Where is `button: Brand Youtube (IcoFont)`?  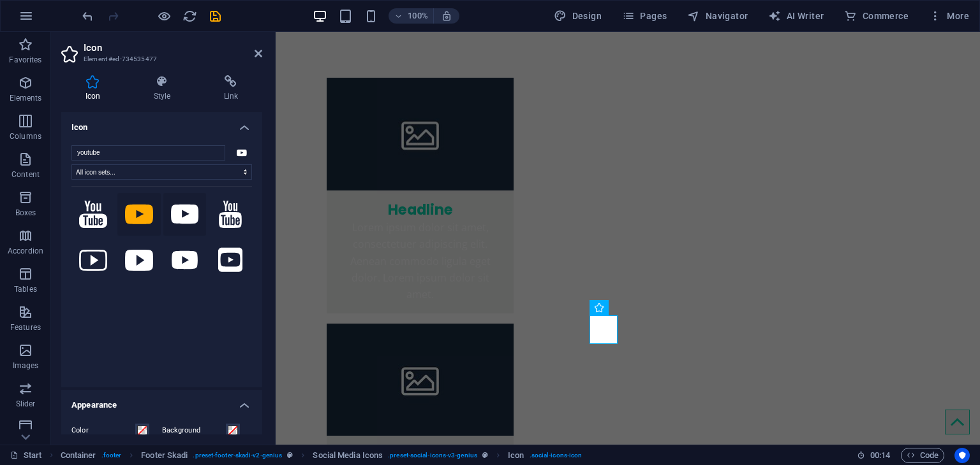 button: Brand Youtube (IcoFont) is located at coordinates (93, 215).